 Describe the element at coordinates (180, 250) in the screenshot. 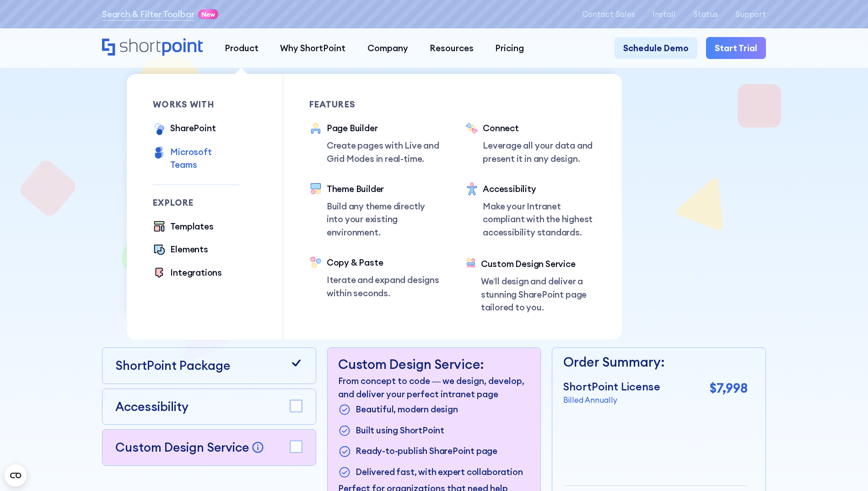

I see `a: Elements` at that location.